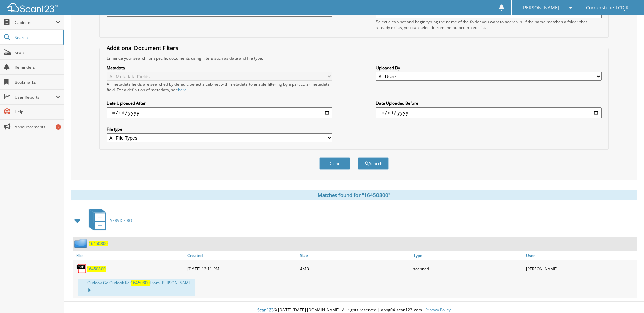 The image size is (644, 313). What do you see at coordinates (353, 58) in the screenshot?
I see `div: Enhance your search for specific documents using filters such as date and file type.` at bounding box center [353, 58].